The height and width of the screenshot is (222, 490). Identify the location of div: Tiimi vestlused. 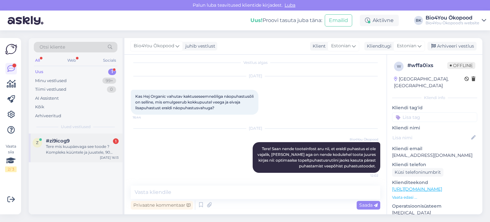
(51, 89).